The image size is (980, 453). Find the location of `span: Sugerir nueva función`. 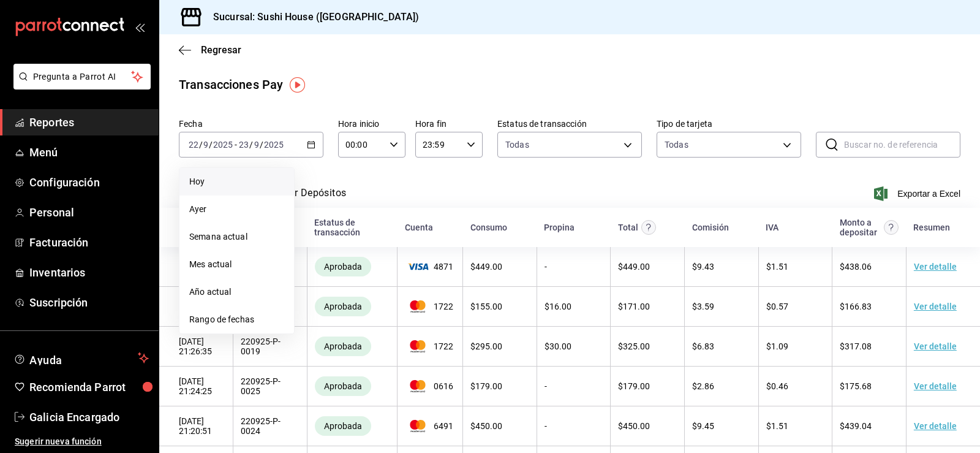

span: Sugerir nueva función is located at coordinates (81, 441).